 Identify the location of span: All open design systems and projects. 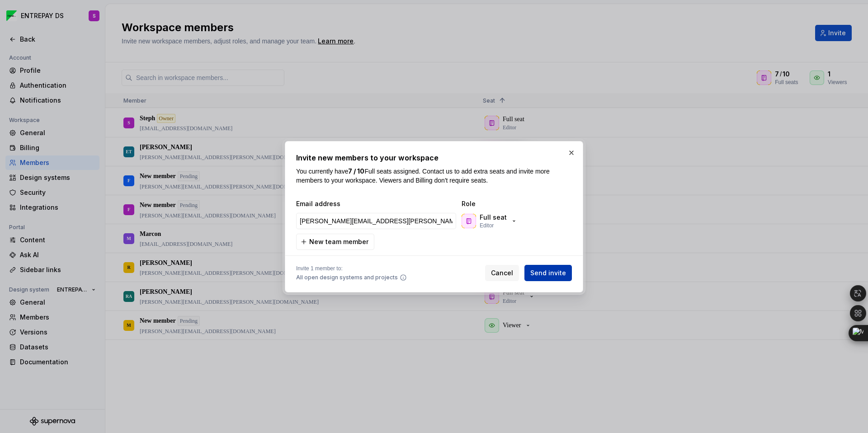
(347, 278).